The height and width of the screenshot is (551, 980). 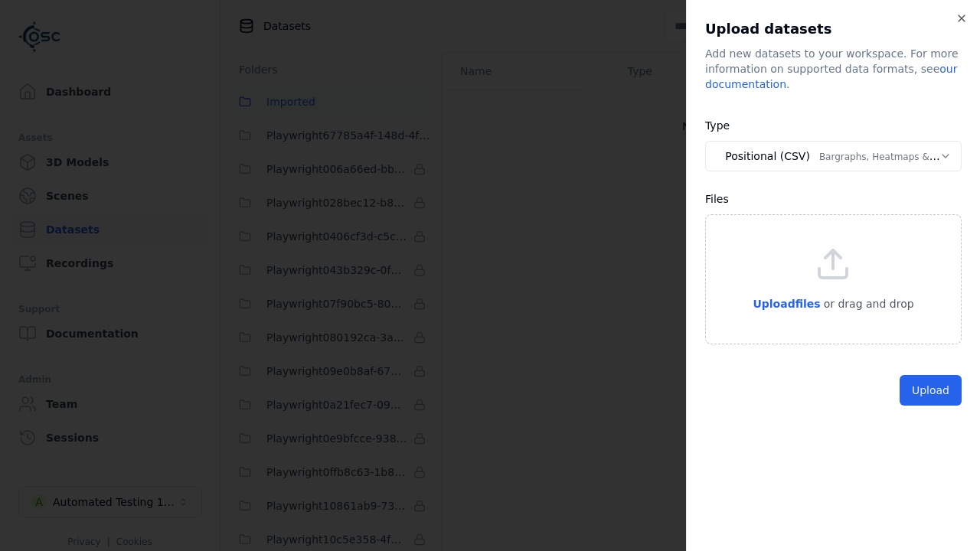 What do you see at coordinates (786, 304) in the screenshot?
I see `span: Upload files` at bounding box center [786, 304].